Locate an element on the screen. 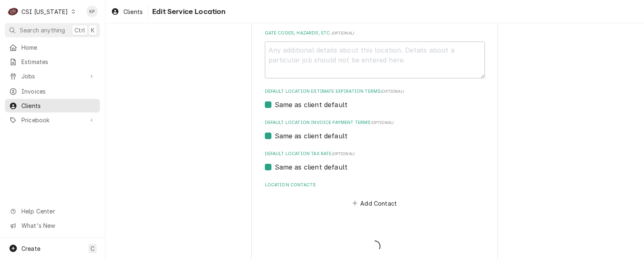 This screenshot has height=259, width=644. a: Invoices is located at coordinates (52, 91).